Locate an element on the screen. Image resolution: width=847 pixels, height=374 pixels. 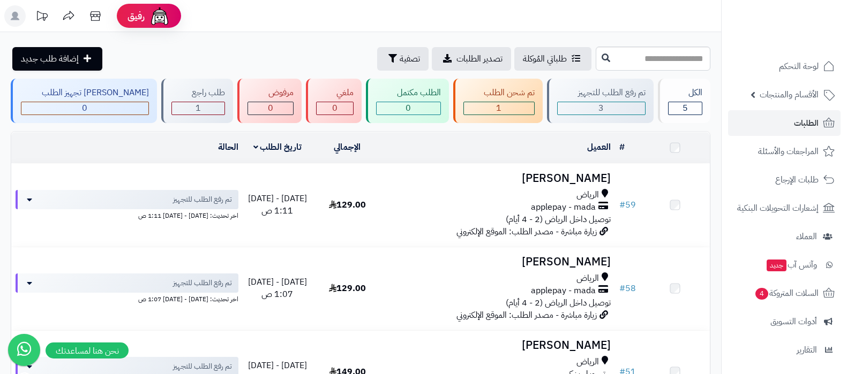
span: طلبات الإرجاع is located at coordinates (796, 180).